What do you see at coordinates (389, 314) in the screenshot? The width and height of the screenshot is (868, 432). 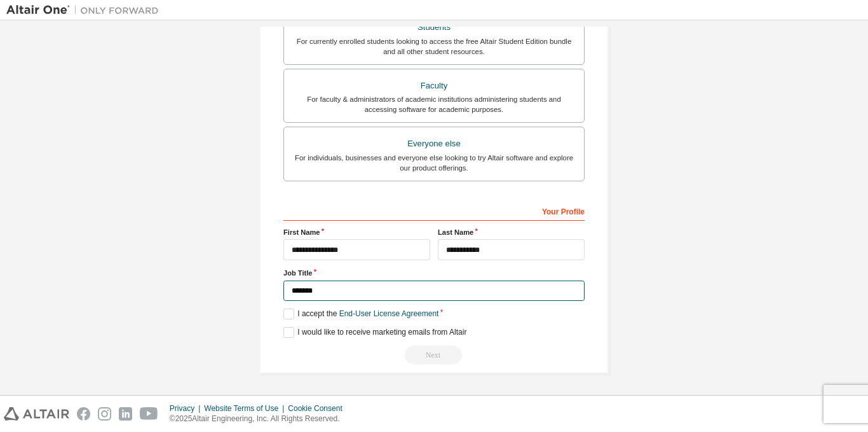 I see `a: End-User License Agreement` at bounding box center [389, 314].